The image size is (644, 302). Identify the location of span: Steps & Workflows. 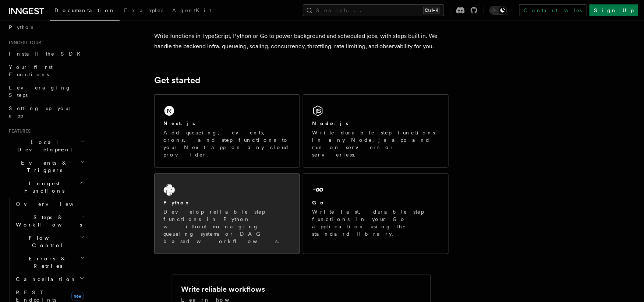
(47, 221).